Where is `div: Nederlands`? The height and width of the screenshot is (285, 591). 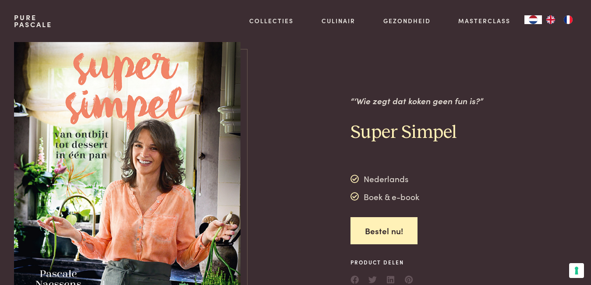
div: Nederlands is located at coordinates (384, 179).